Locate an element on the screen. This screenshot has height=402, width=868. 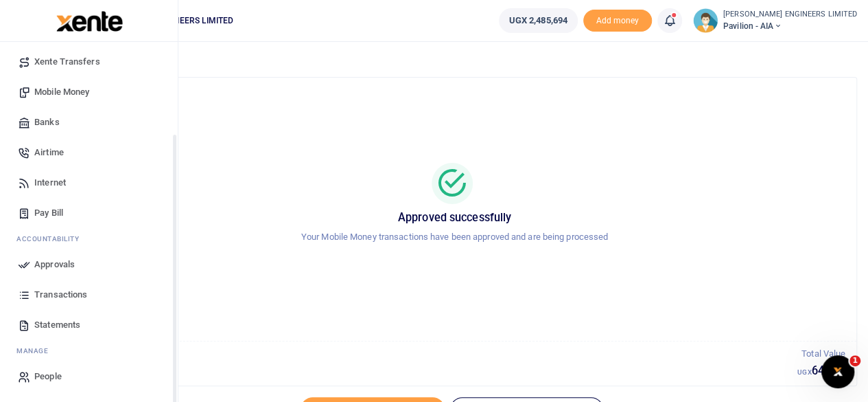
img: logo-large is located at coordinates (89, 21).